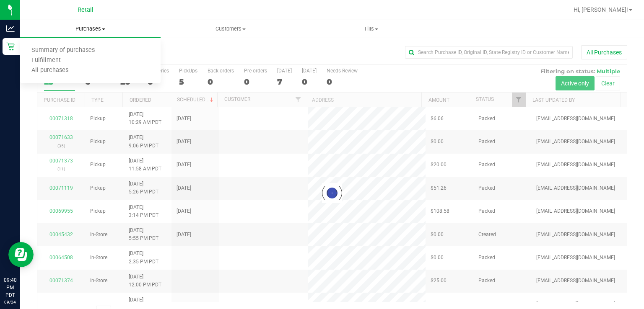  What do you see at coordinates (489, 52) in the screenshot?
I see `input: Search Purchase ID, Original ID, State Registry ID or Customer Name...` at bounding box center [489, 52].